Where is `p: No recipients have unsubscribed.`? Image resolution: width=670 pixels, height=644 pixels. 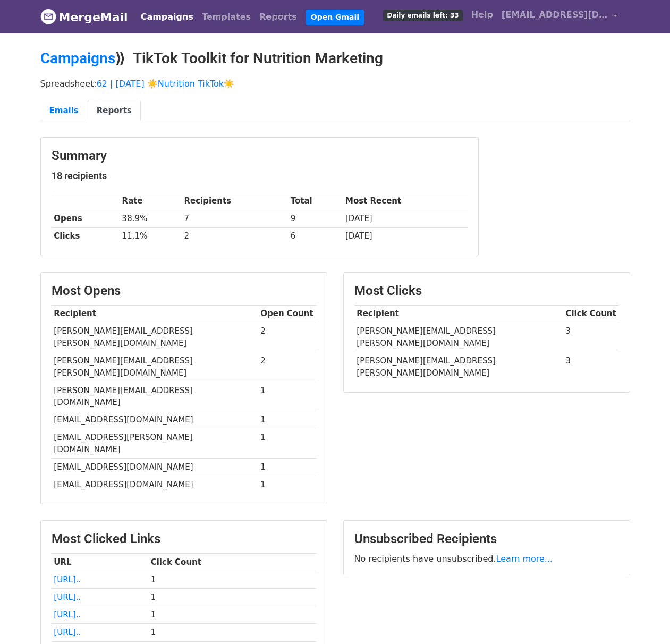 p: No recipients have unsubscribed. is located at coordinates (486, 559).